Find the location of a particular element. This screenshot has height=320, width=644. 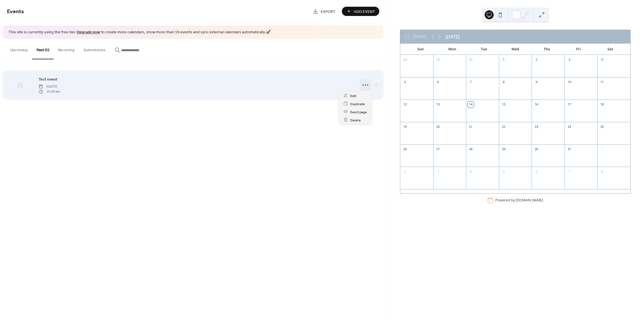

div: 10 is located at coordinates (570, 82).